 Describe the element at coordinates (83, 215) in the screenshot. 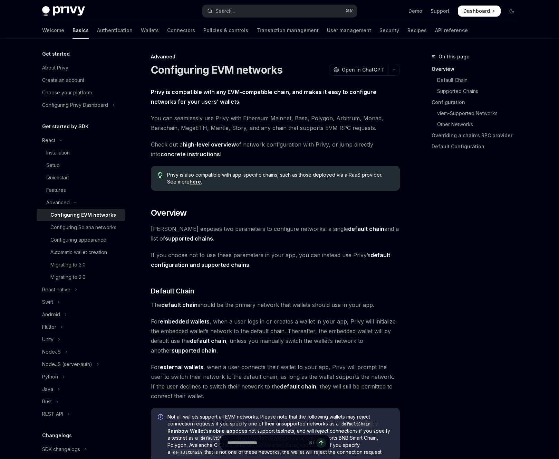

I see `div: Configuring EVM networks` at that location.